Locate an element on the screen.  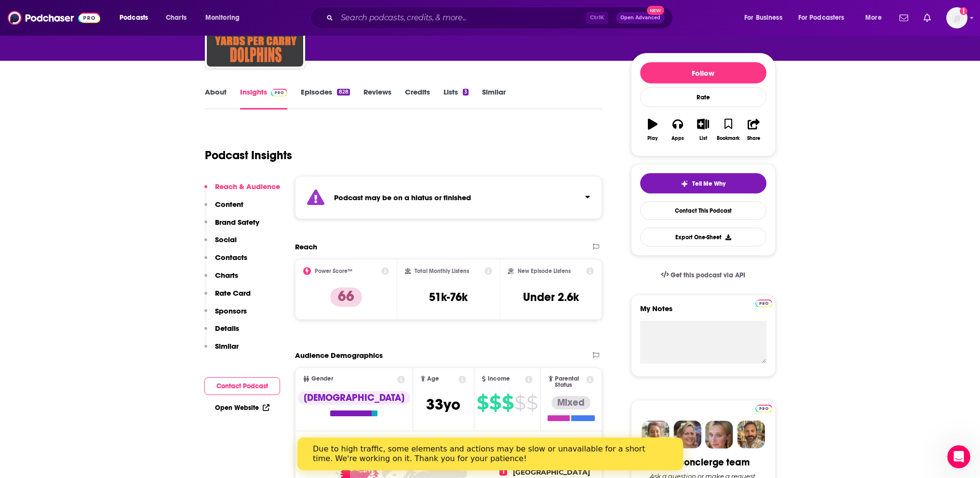
div: Play is located at coordinates (652, 138).